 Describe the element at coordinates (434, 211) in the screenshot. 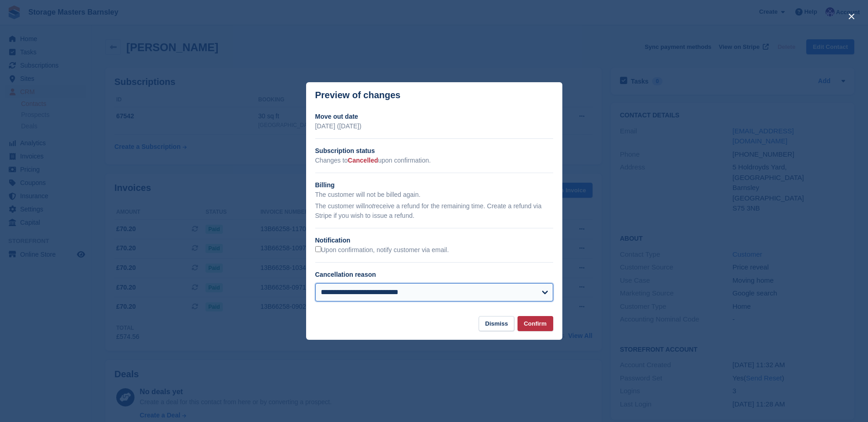

I see `p: The customer will receive a refund for the remaining time. Create a refund via Stripe if you wish...` at that location.